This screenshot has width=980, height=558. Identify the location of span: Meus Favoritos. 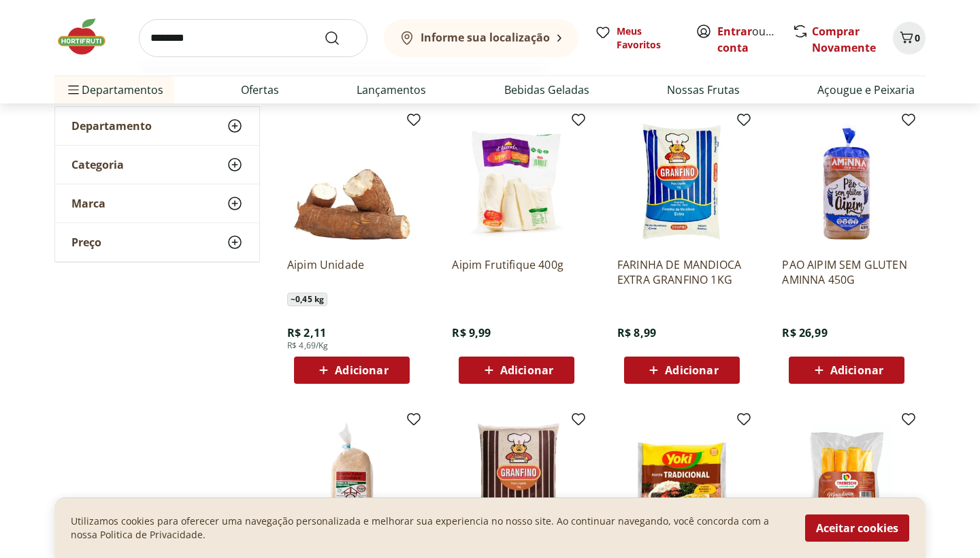
(648, 38).